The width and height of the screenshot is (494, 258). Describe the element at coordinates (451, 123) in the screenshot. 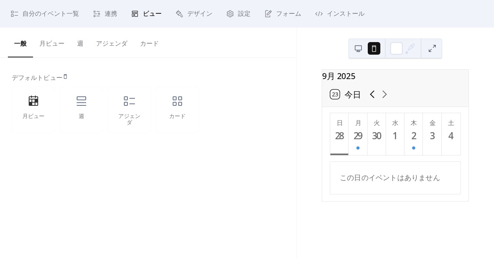

I see `div: 土` at that location.